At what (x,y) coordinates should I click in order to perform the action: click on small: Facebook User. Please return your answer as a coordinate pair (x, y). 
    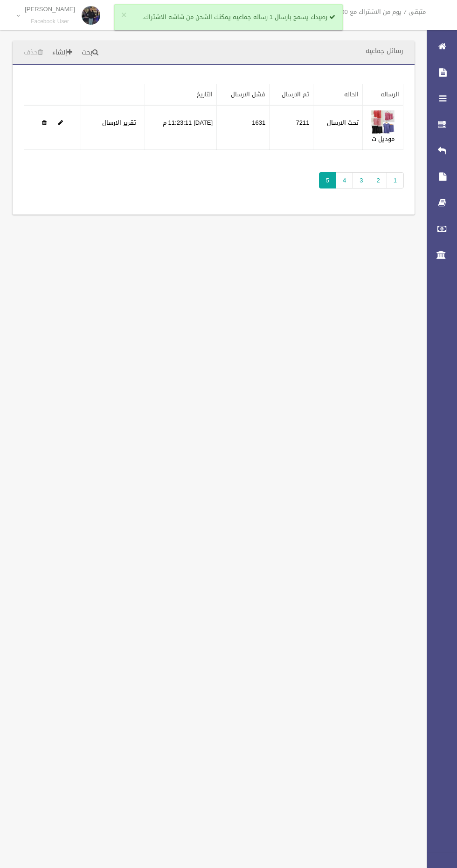
    Looking at the image, I should click on (49, 21).